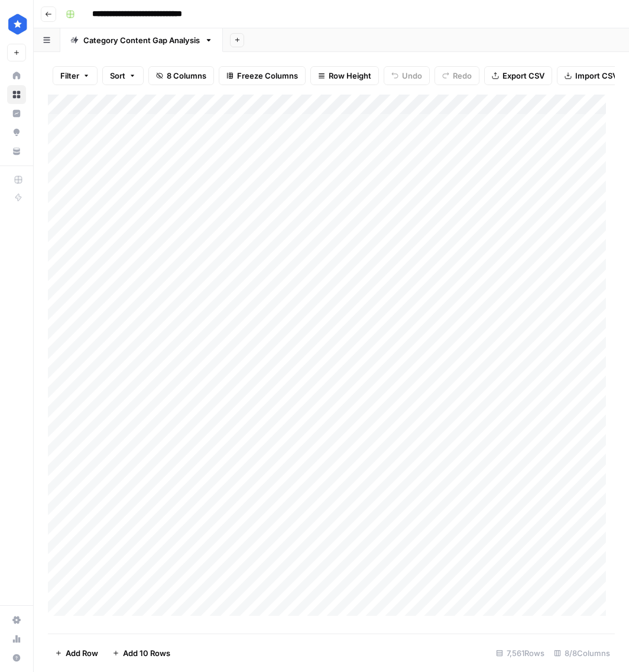  What do you see at coordinates (407, 76) in the screenshot?
I see `button: Undo` at bounding box center [407, 76].